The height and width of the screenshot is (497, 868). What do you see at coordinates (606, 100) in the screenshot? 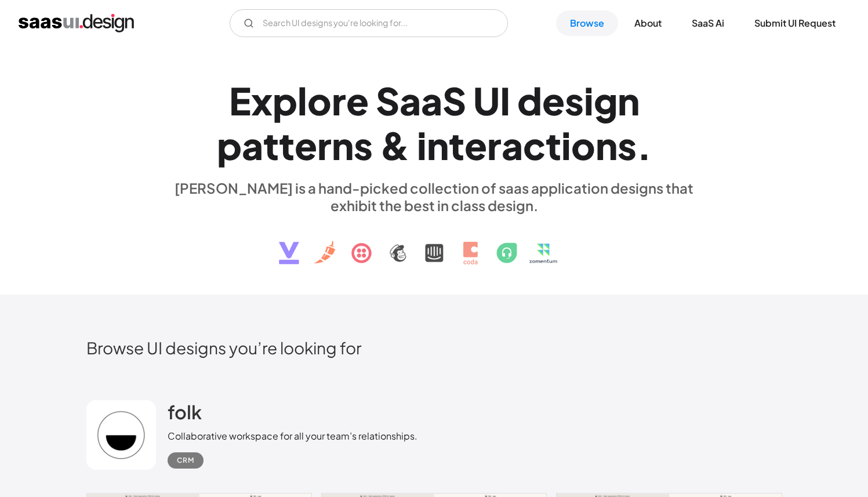
I see `div: g` at bounding box center [606, 100].